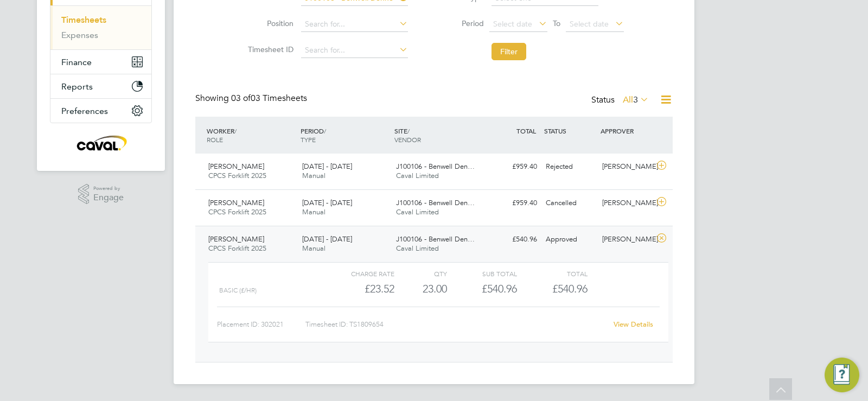  Describe the element at coordinates (421, 289) in the screenshot. I see `div: 23.00` at that location.